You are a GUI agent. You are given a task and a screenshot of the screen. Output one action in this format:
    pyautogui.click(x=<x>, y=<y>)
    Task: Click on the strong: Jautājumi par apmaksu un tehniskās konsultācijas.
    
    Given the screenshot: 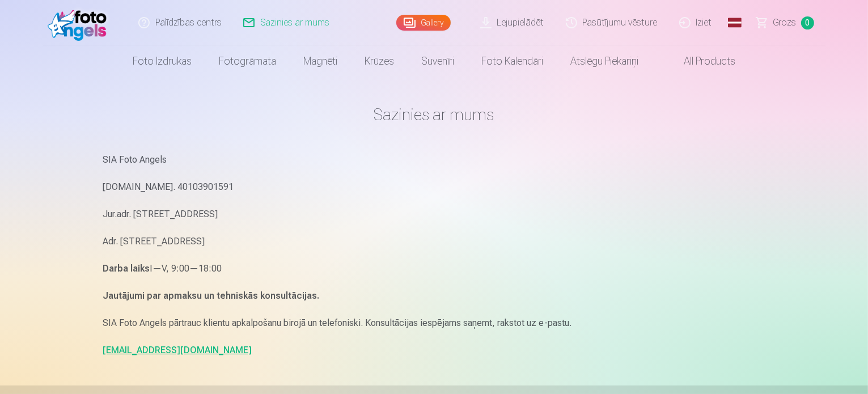 What is the action you would take?
    pyautogui.click(x=211, y=295)
    